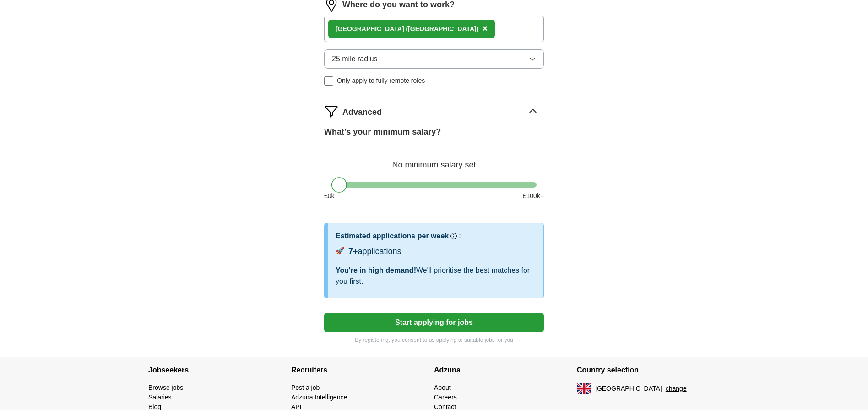 This screenshot has height=410, width=868. I want to click on div: We'll prioritise the best matches for you first., so click(436, 276).